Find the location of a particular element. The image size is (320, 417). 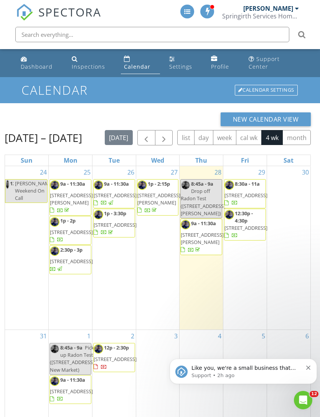

a: Settings is located at coordinates (184, 63).